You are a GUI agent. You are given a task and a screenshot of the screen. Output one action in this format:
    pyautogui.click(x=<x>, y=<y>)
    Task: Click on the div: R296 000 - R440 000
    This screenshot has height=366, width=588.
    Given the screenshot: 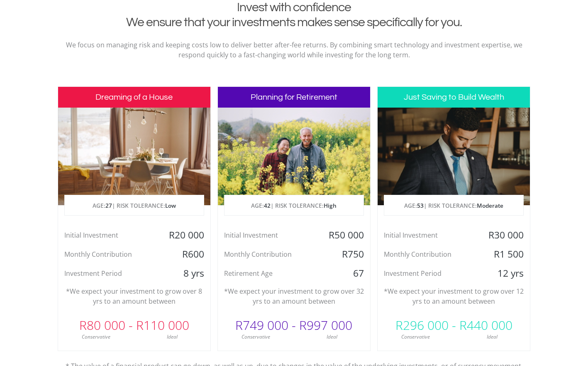 What is the action you would take?
    pyautogui.click(x=453, y=325)
    